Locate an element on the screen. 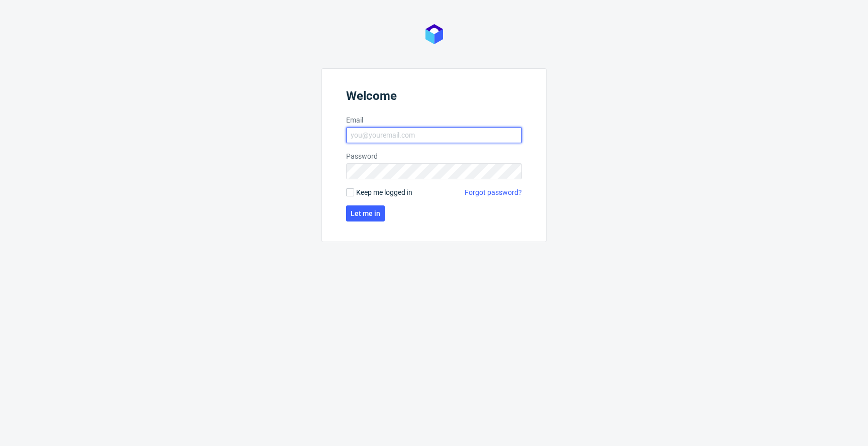 Image resolution: width=868 pixels, height=446 pixels. span: Let me in is located at coordinates (365, 214).